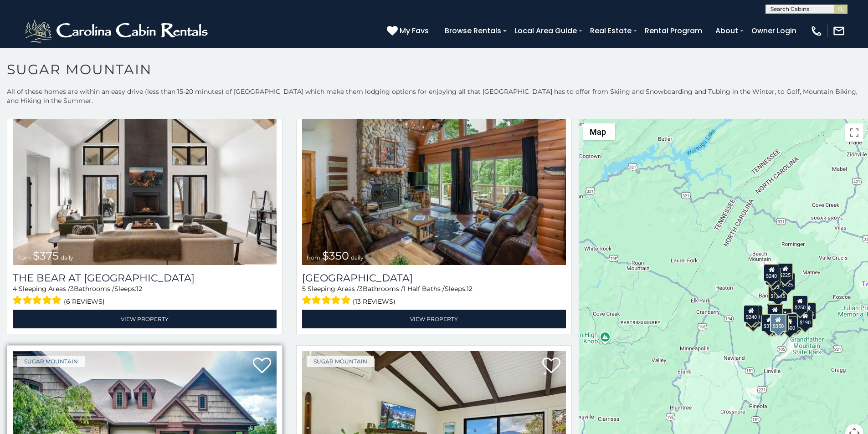 The image size is (868, 434). Describe the element at coordinates (727, 30) in the screenshot. I see `a: About` at that location.